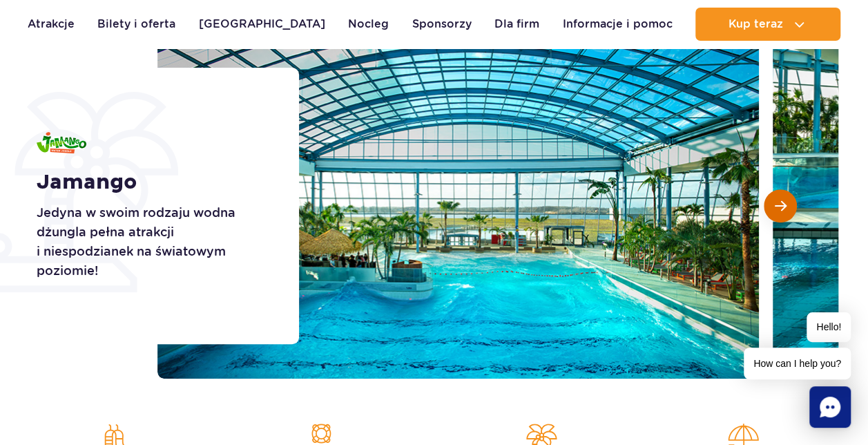 This screenshot has width=868, height=445. What do you see at coordinates (829, 327) in the screenshot?
I see `span: Hello!` at bounding box center [829, 327].